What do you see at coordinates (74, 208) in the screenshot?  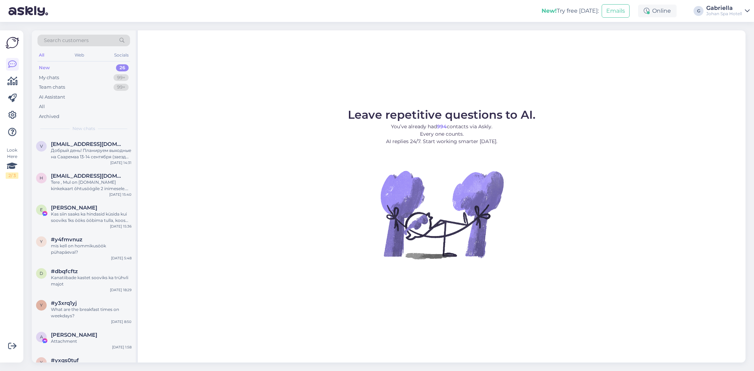 I see `span: Elis Tunder` at bounding box center [74, 208].